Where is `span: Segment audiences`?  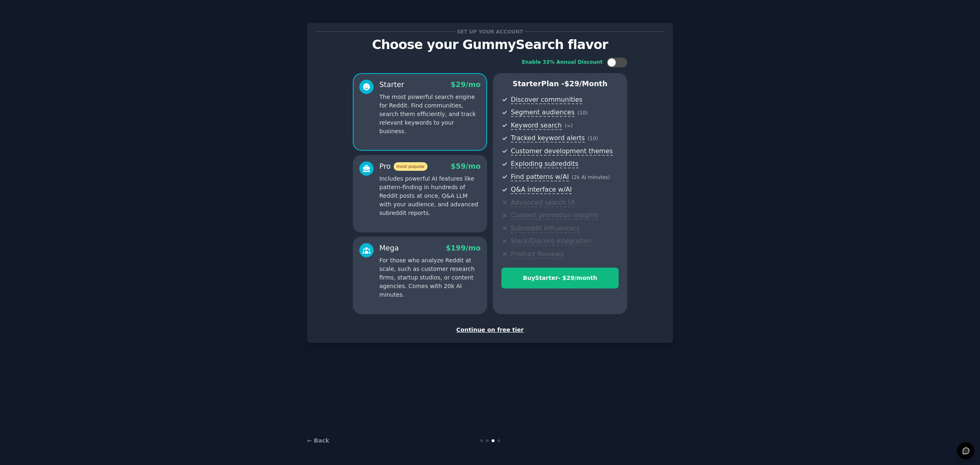 span: Segment audiences is located at coordinates (543, 113).